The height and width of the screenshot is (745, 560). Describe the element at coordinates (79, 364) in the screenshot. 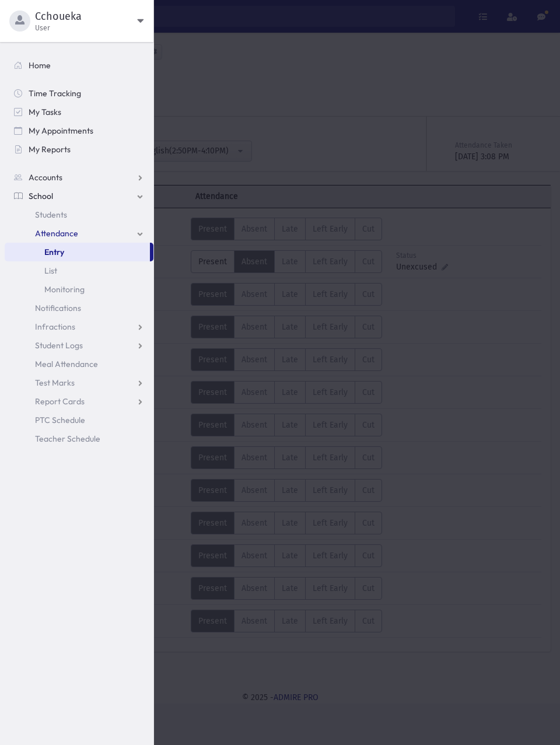

I see `a: Meal Attendance` at that location.